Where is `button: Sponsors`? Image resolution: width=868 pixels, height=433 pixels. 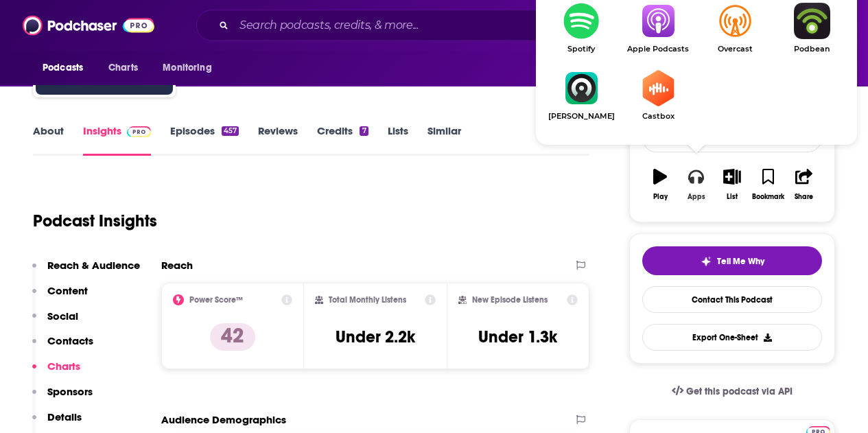
button: Sponsors is located at coordinates (62, 397).